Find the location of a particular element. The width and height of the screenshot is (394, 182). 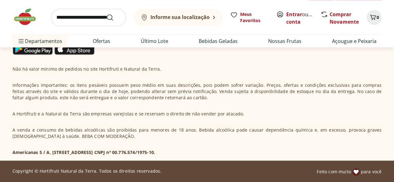

span: Meus Favoritos is located at coordinates (254, 17).